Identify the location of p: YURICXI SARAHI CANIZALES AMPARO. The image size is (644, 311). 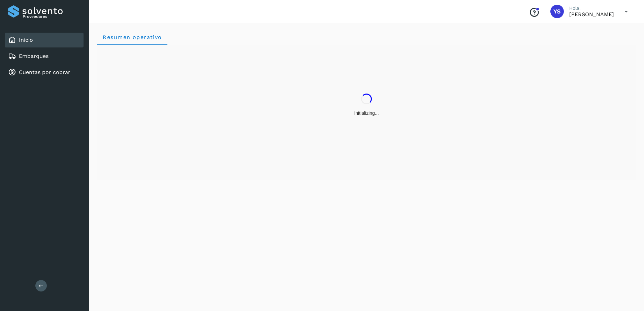
(591, 14).